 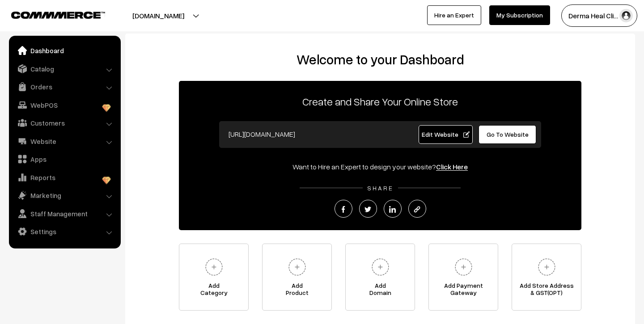 What do you see at coordinates (58, 15) in the screenshot?
I see `img: COMMMERCE` at bounding box center [58, 15].